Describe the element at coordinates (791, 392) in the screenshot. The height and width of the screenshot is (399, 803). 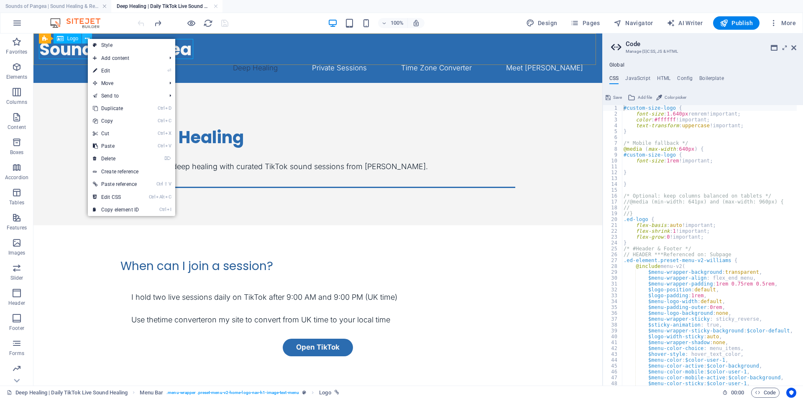
I see `button: Usercentrics` at that location.